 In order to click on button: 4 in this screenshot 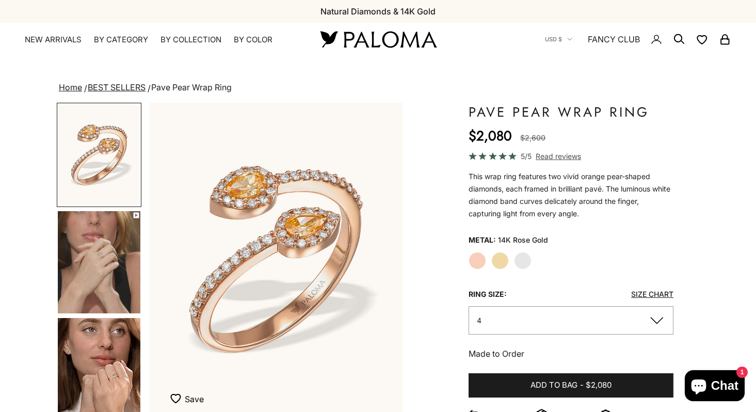, I will do `click(571, 320)`.